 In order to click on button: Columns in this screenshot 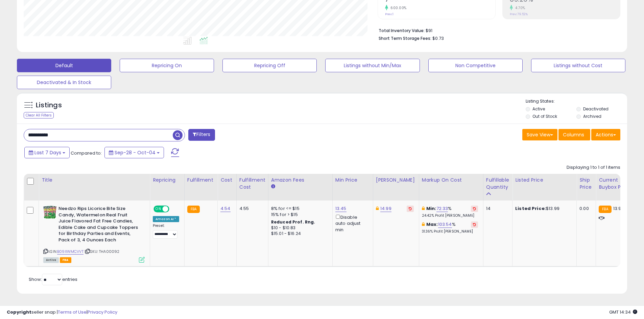, I will do `click(575, 135)`.